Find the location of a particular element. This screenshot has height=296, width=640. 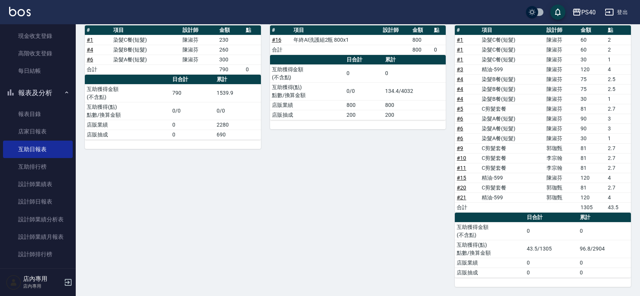

button: 報表及分析 is located at coordinates (38, 93).